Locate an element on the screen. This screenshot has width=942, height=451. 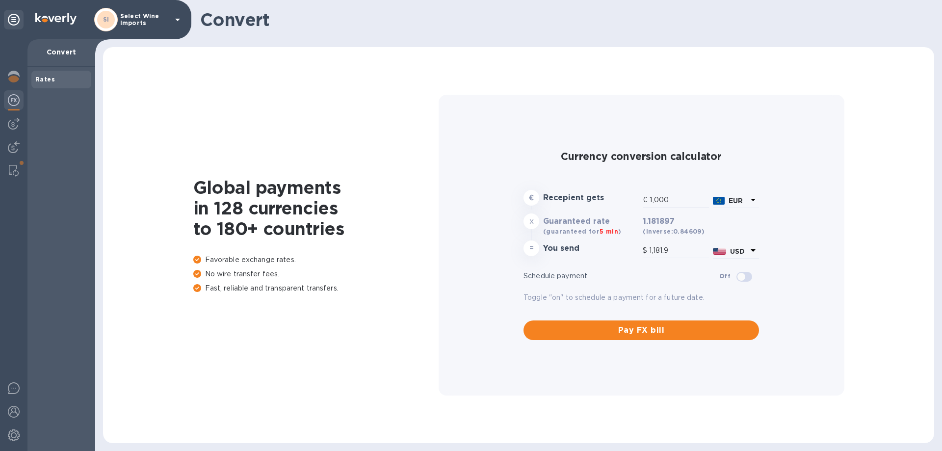
img: Logo is located at coordinates (56, 19).